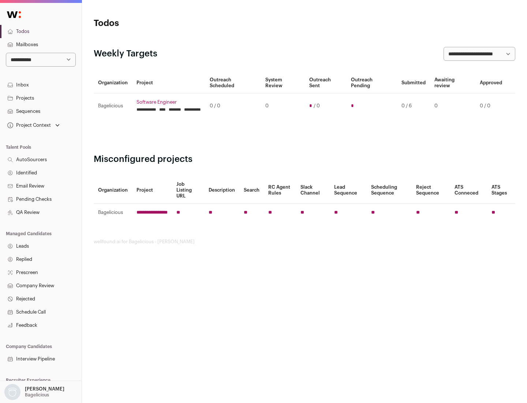 This screenshot has height=403, width=527. Describe the element at coordinates (469, 190) in the screenshot. I see `th: ATS Conneced` at that location.